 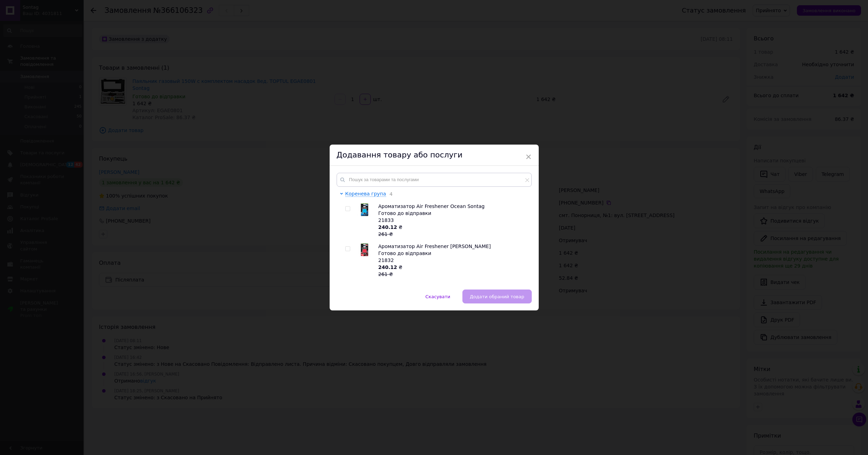 I want to click on img: Ароматизатор Air Freshener Ocean Sontag, so click(x=365, y=210).